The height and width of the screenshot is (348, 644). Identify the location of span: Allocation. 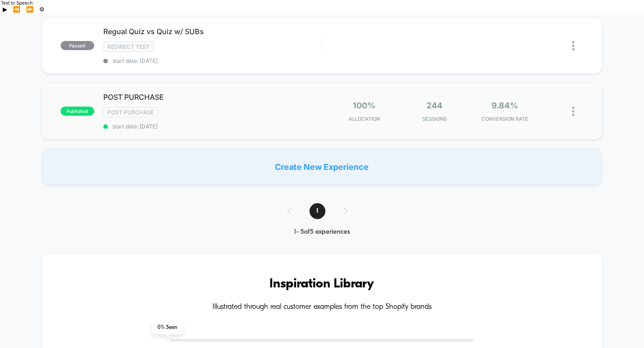
(364, 119).